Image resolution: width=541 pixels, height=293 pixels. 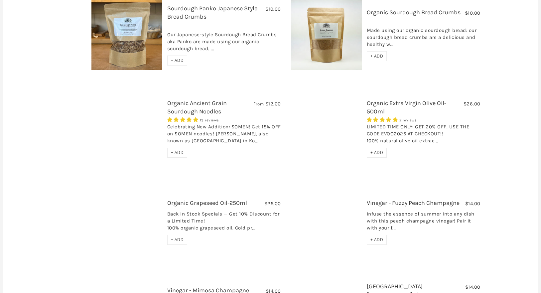 What do you see at coordinates (273, 203) in the screenshot?
I see `span: $25.00` at bounding box center [273, 203].